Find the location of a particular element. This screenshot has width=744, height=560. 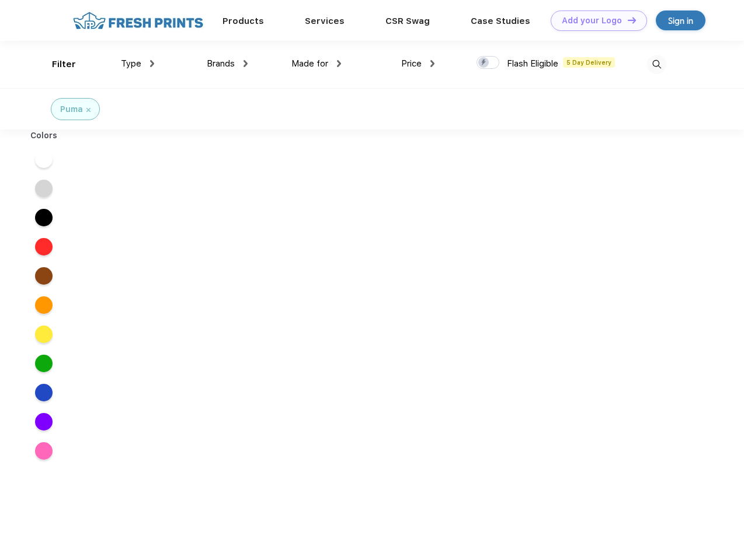

div: Sign in is located at coordinates (680, 21).